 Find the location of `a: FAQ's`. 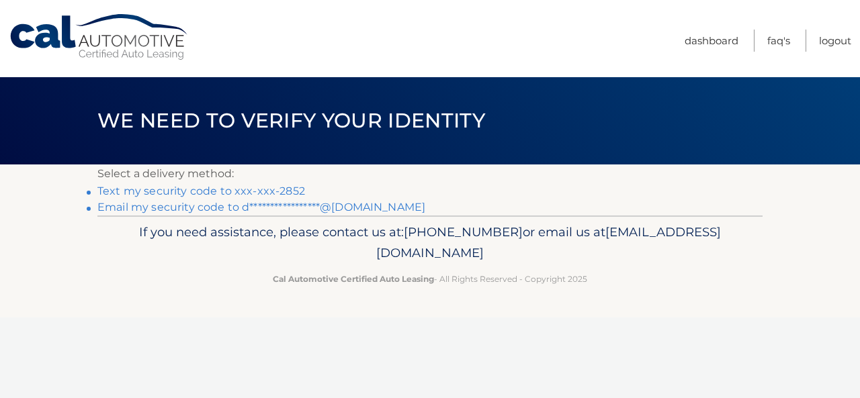

a: FAQ's is located at coordinates (779, 40).